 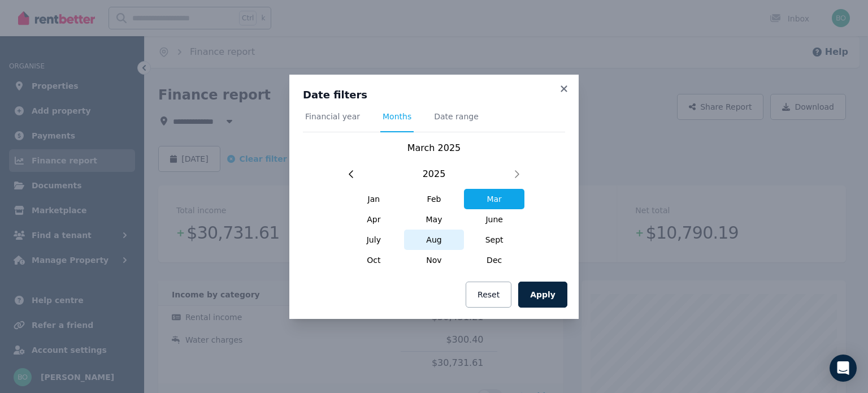 What do you see at coordinates (332, 117) in the screenshot?
I see `span: Financial year` at bounding box center [332, 117].